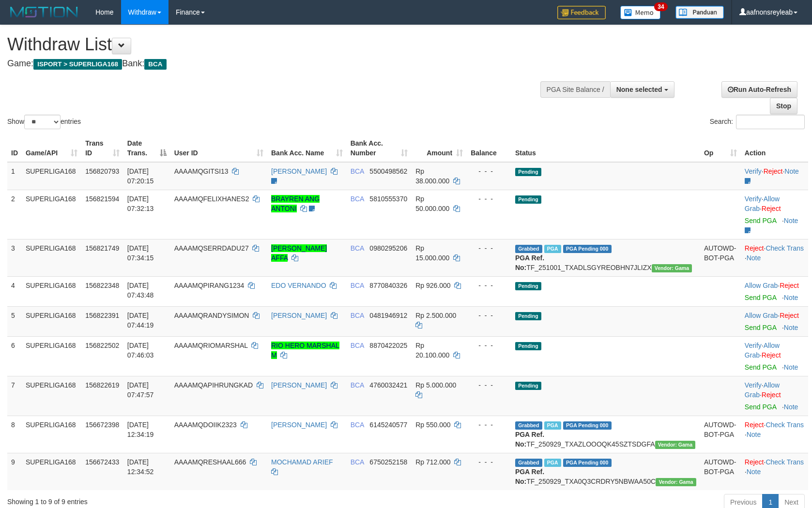  I want to click on span: AAAAMQPIRANG1234, so click(209, 285).